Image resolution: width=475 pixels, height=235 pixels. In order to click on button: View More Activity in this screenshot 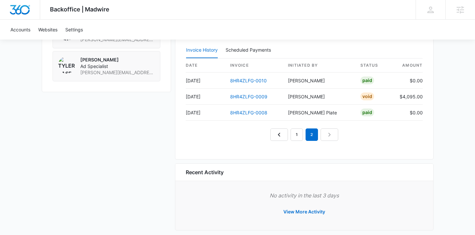, I will do `click(305, 212)`.